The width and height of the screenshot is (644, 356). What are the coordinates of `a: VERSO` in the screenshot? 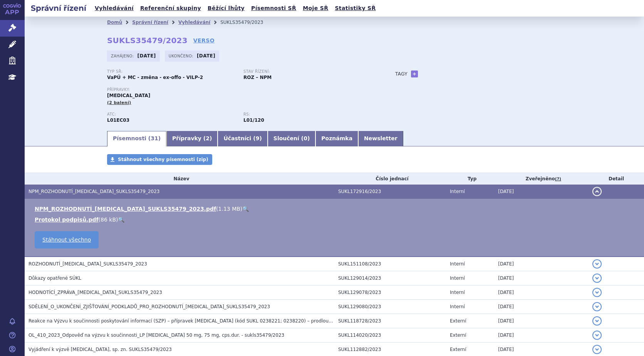 It's located at (204, 41).